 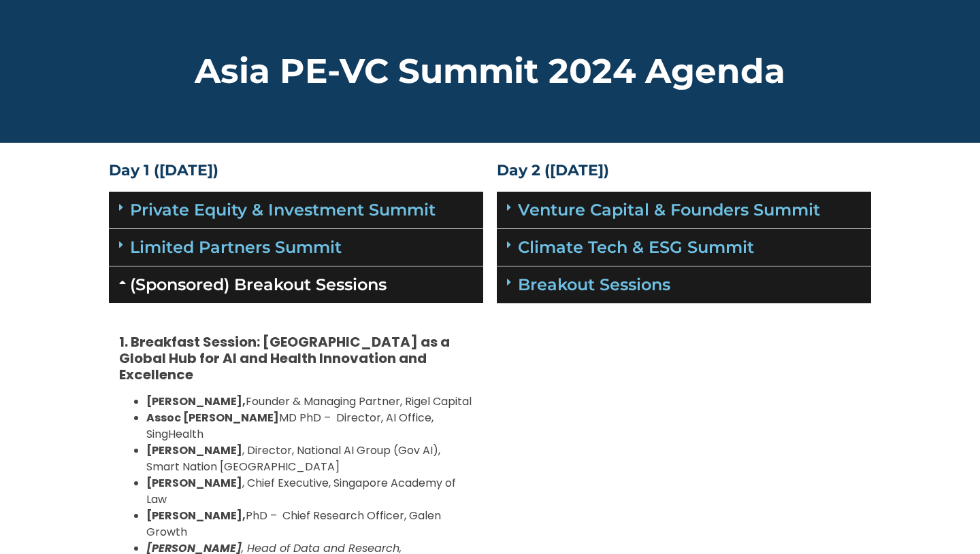 What do you see at coordinates (309, 426) in the screenshot?
I see `li: MD PhD – Director, AI Office, SingHealth` at bounding box center [309, 426].